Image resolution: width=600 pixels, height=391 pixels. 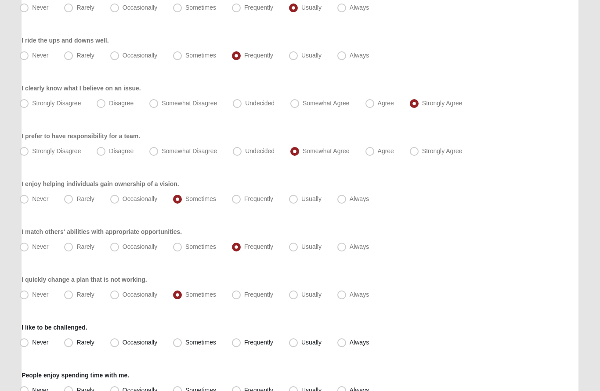 What do you see at coordinates (81, 89) in the screenshot?
I see `label: I clearly know what I believe on an issue.` at bounding box center [81, 89].